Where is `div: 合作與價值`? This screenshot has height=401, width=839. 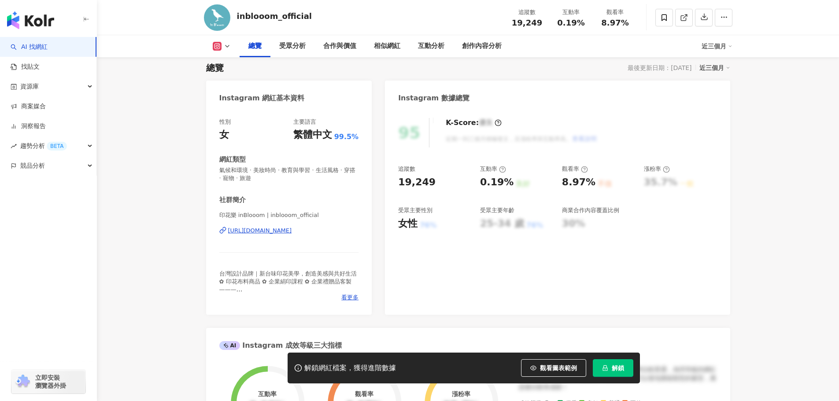 div: 合作與價值 is located at coordinates (339, 46).